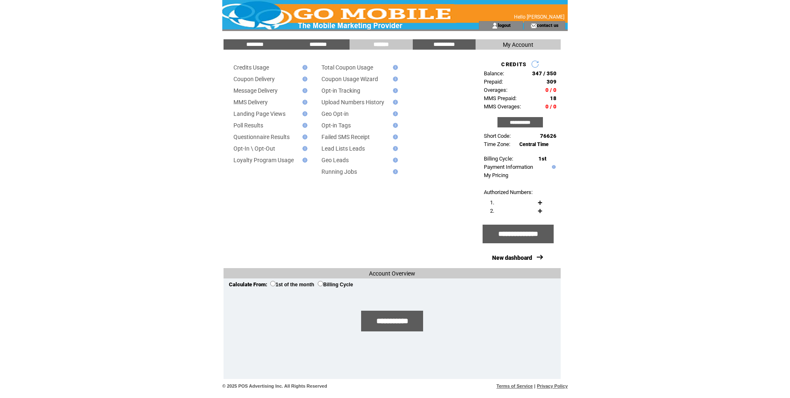 The height and width of the screenshot is (398, 790). Describe the element at coordinates (353, 102) in the screenshot. I see `a: Upload Numbers History` at that location.